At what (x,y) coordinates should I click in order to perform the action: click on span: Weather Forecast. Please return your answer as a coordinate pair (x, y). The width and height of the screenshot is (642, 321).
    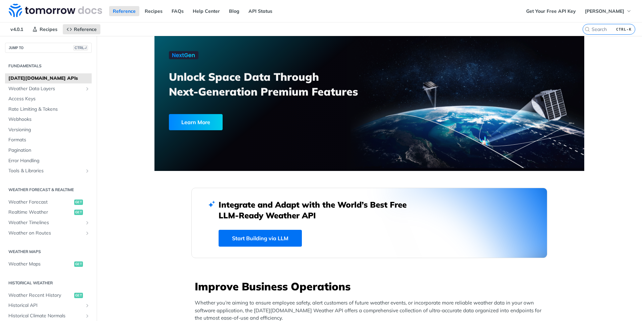
    Looking at the image, I should click on (40, 202).